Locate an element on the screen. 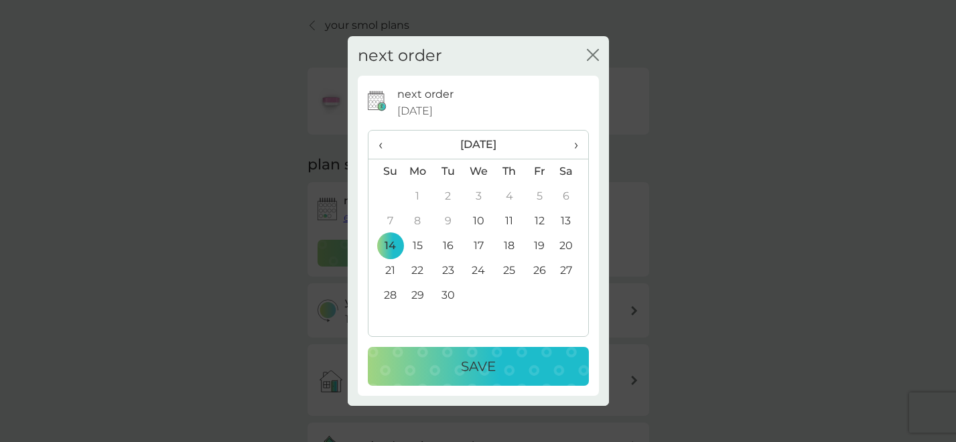 This screenshot has height=442, width=956. th: Tu is located at coordinates (447, 171).